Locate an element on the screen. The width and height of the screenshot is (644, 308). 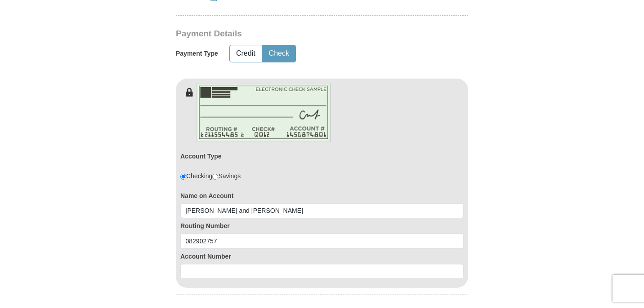
button: Credit is located at coordinates (246, 54).